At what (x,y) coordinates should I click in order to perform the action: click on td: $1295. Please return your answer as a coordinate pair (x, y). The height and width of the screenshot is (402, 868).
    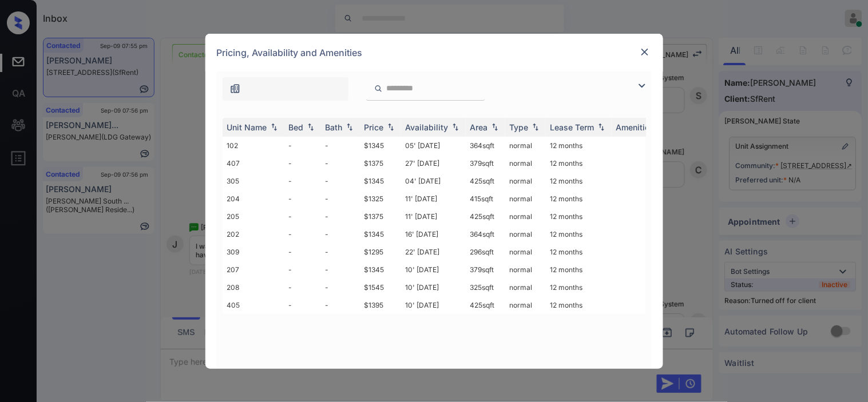
    Looking at the image, I should click on (381, 252).